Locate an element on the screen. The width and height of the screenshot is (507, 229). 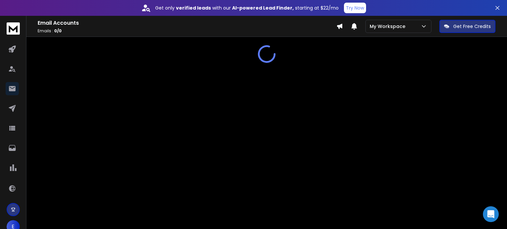
strong: AI-powered Lead Finder, is located at coordinates (263, 8).